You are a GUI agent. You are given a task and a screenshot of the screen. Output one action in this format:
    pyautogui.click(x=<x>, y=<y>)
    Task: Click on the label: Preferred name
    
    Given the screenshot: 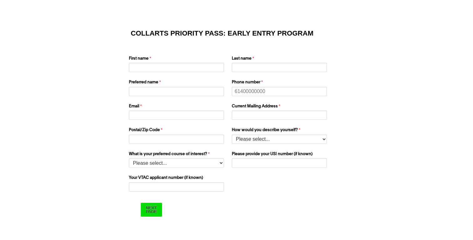 What is the action you would take?
    pyautogui.click(x=177, y=83)
    